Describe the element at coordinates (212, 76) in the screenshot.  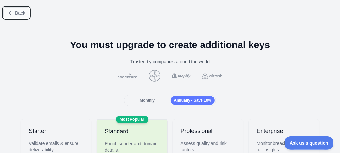
I see `img: airbnb` at that location.